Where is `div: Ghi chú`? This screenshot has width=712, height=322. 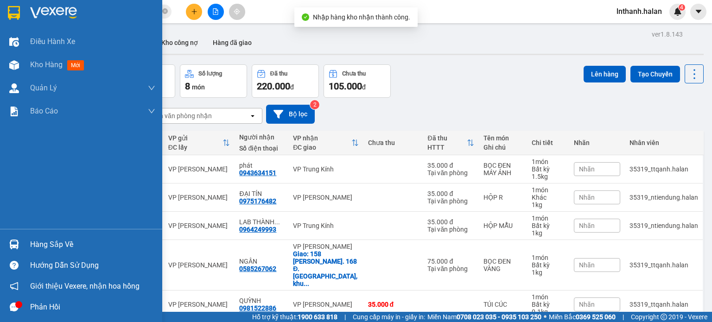 div: Ghi chú is located at coordinates (503, 147).